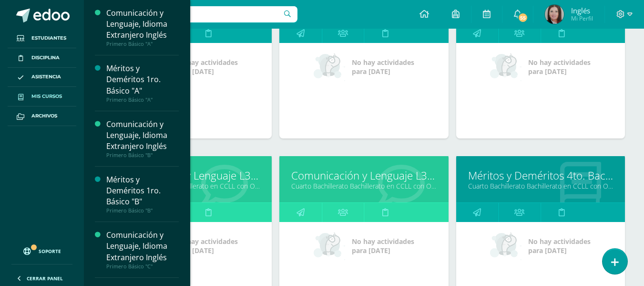 This screenshot has height=286, width=644. I want to click on a: Comunicación y Lenguaje L3 Inglés, so click(363, 175).